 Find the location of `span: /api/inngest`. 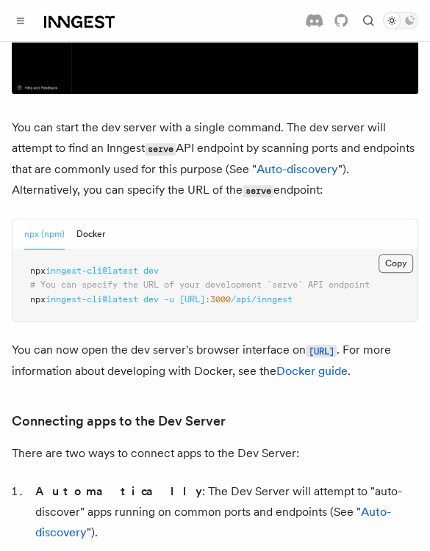

span: /api/inngest is located at coordinates (261, 300).